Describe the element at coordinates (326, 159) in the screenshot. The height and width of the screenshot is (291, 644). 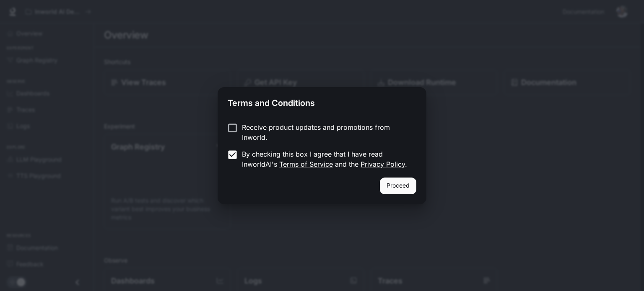
I see `p: By checking this box I agree that I have read InworldAI's and the .` at that location.